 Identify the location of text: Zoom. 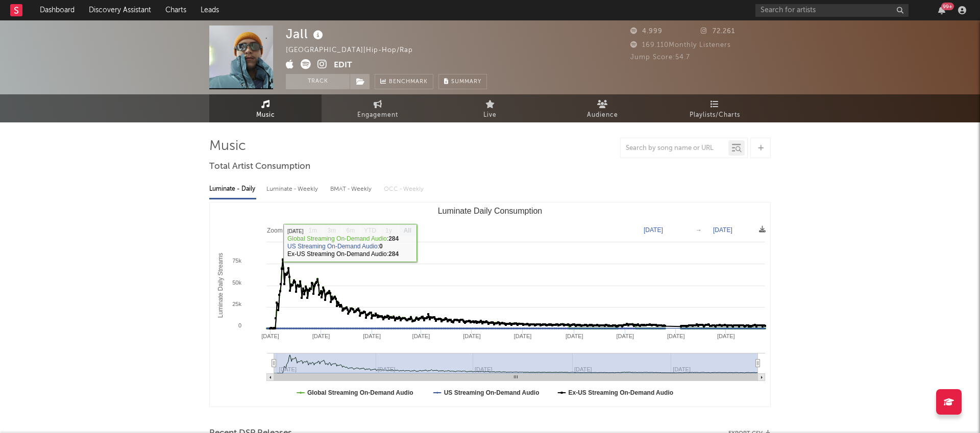
(275, 230).